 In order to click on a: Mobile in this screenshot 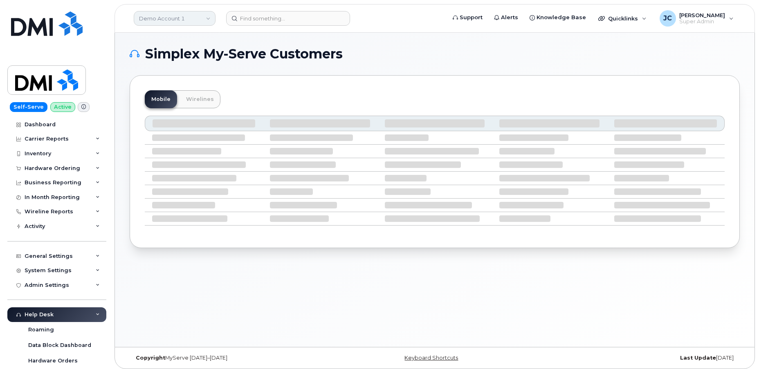, I will do `click(161, 99)`.